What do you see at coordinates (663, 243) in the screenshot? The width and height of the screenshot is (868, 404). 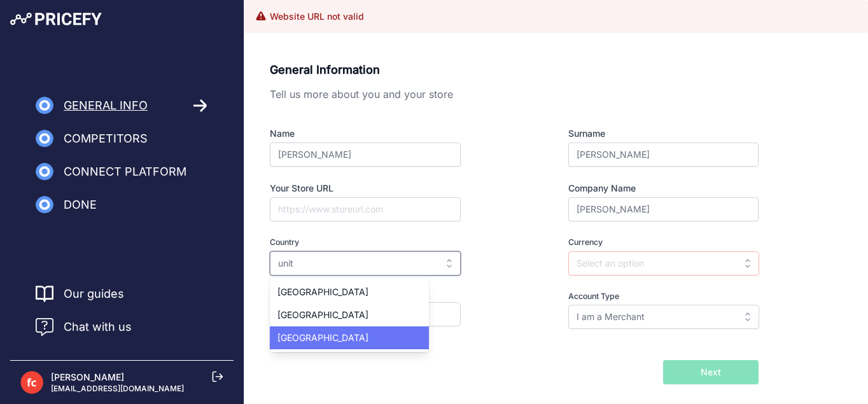 I see `label: Currency` at bounding box center [663, 243].